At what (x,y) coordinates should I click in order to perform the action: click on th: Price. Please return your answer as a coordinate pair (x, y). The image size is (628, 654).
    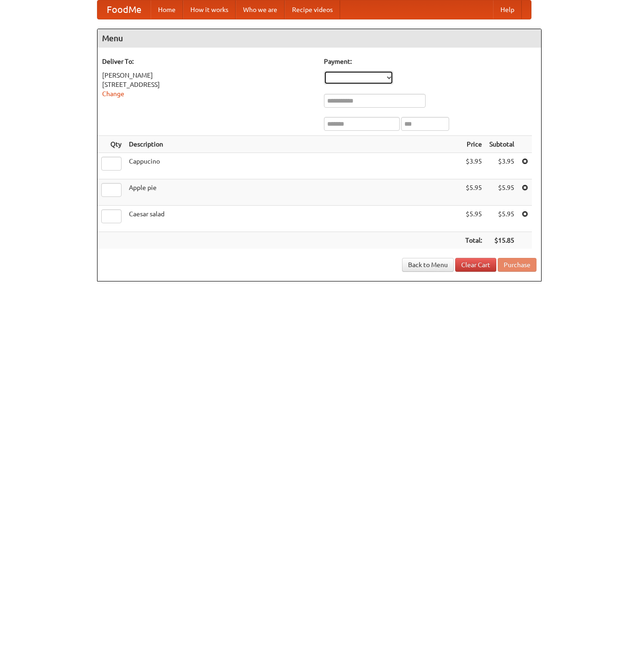
    Looking at the image, I should click on (474, 144).